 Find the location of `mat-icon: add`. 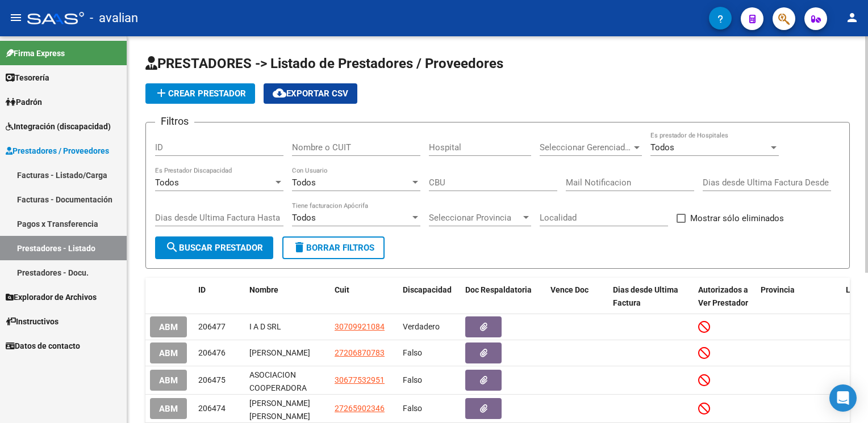

mat-icon: add is located at coordinates (161, 93).